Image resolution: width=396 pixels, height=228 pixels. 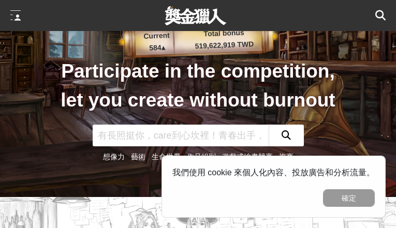 What do you see at coordinates (349, 198) in the screenshot?
I see `button: 確定` at bounding box center [349, 198].